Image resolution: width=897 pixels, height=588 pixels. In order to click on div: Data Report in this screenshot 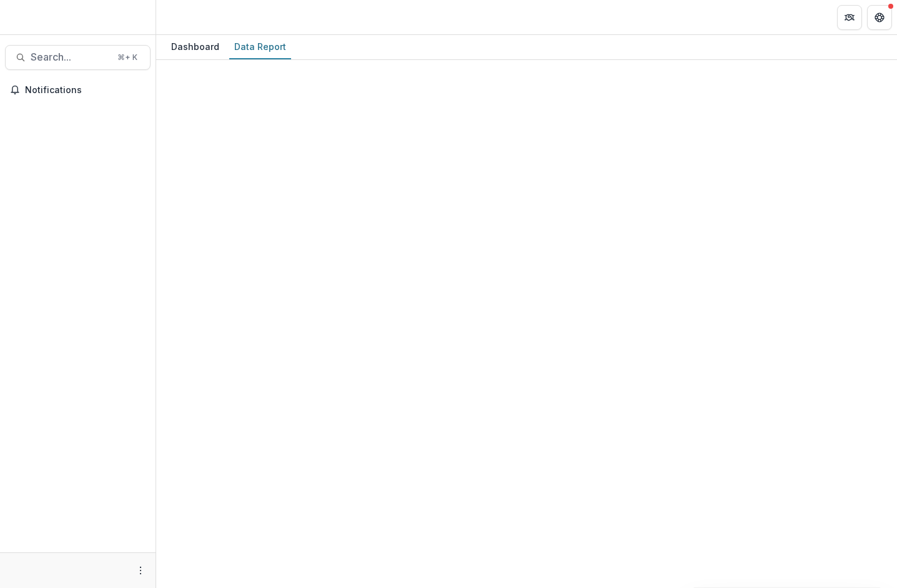, I will do `click(260, 46)`.